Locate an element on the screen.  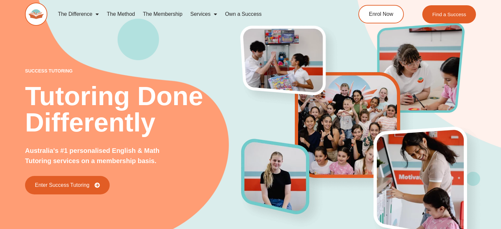
span: Find a Success is located at coordinates (449, 14).